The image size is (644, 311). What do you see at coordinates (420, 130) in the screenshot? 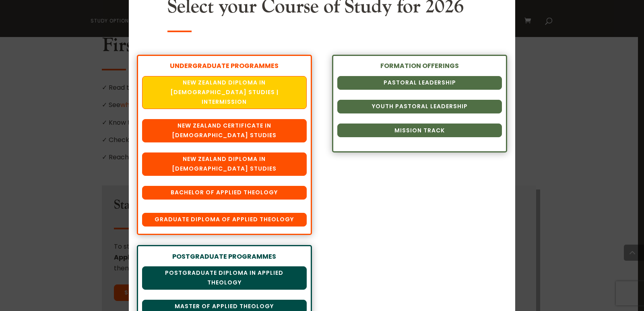
I see `a: Mission Track` at bounding box center [420, 130].